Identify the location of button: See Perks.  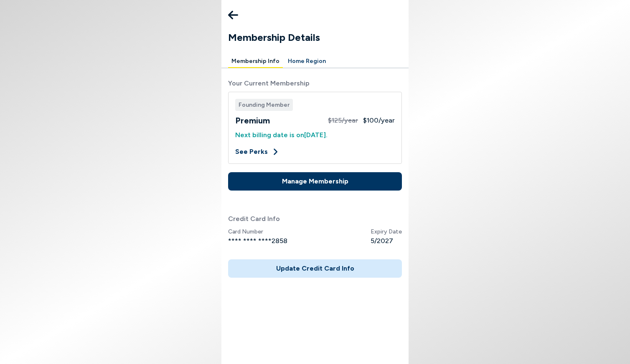
(257, 152).